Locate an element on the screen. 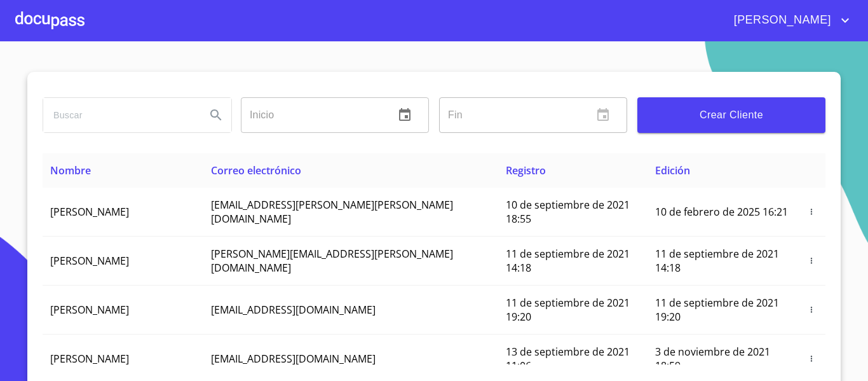 The width and height of the screenshot is (868, 381). span: Nombre is located at coordinates (71, 171).